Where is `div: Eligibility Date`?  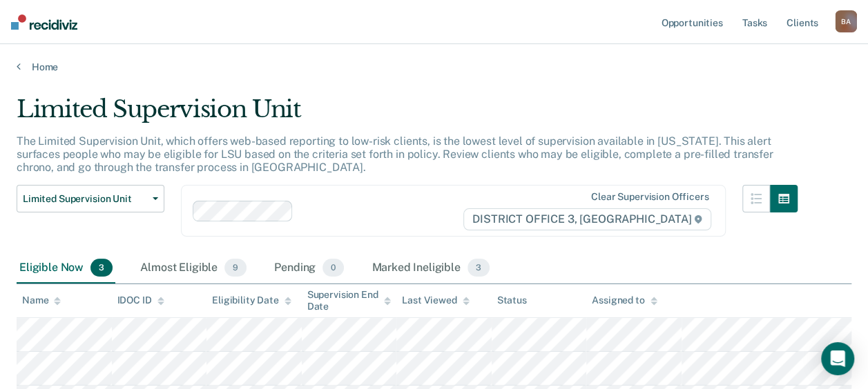 div: Eligibility Date is located at coordinates (252, 300).